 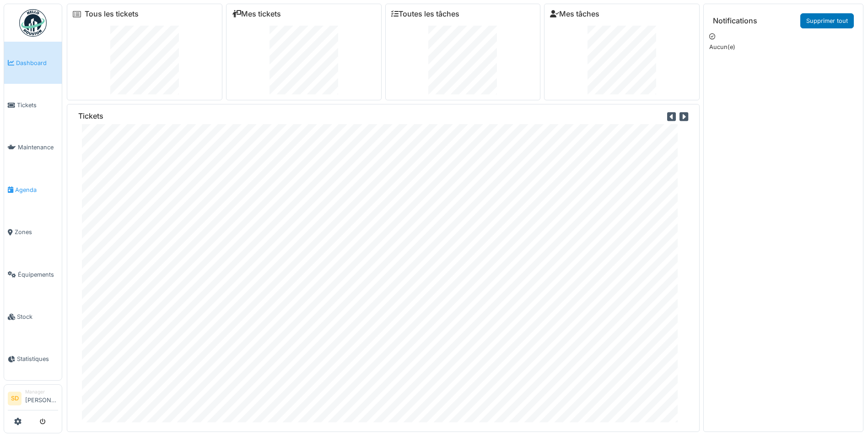 What do you see at coordinates (33, 63) in the screenshot?
I see `a: Dashboard` at bounding box center [33, 63].